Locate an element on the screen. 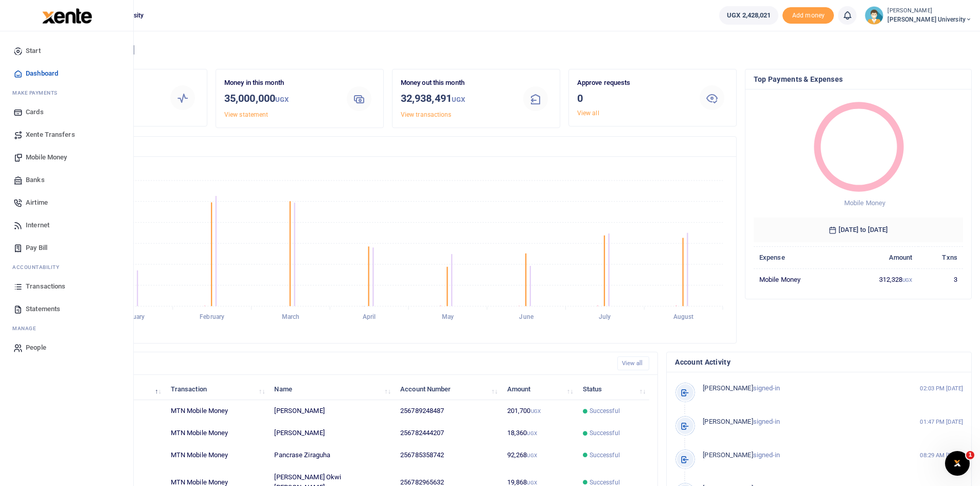 The width and height of the screenshot is (980, 486). span: Pay Bill is located at coordinates (36, 248).